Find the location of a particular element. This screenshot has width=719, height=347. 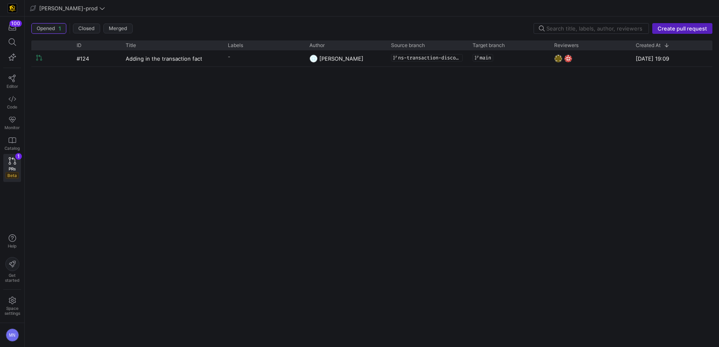

div: 1 is located at coordinates (19, 156).